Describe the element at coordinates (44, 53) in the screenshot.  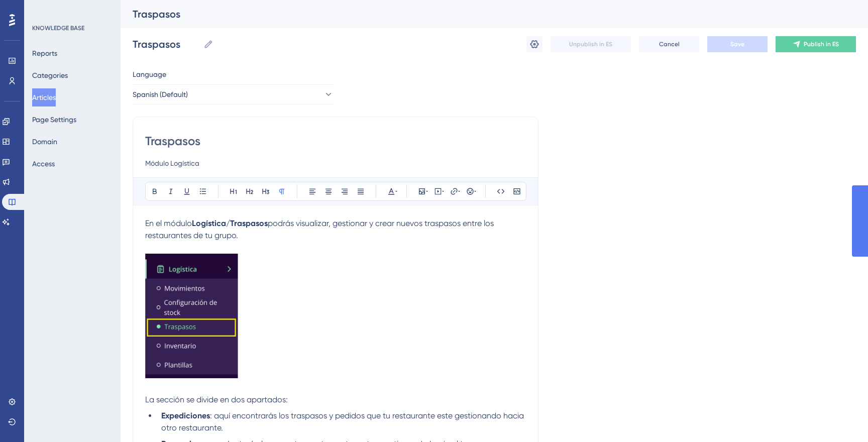
I see `button: Reports` at that location.